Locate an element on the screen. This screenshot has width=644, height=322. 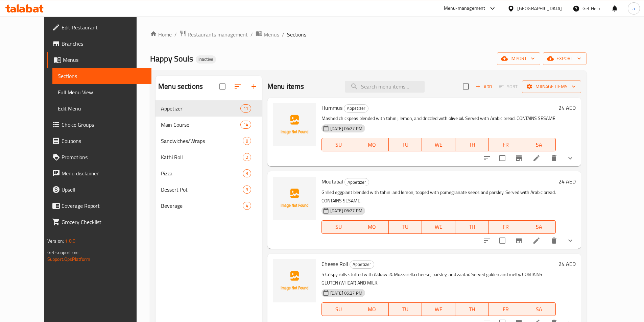
span: Select to update is located at coordinates (502, 158).